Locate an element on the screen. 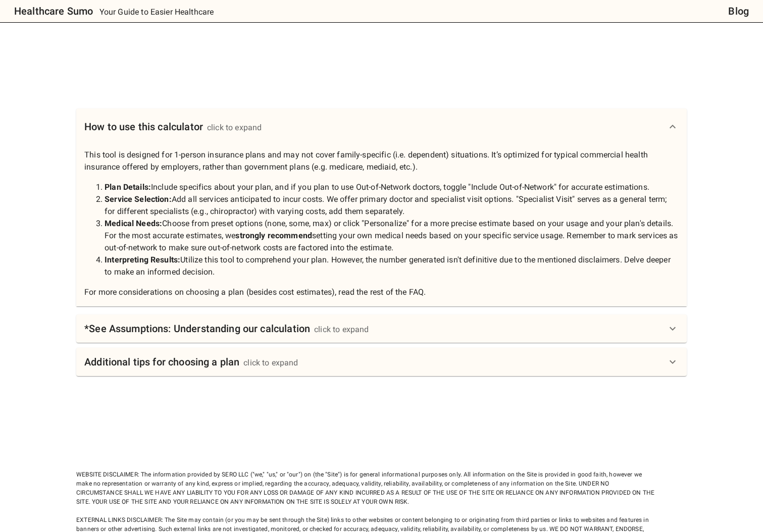 This screenshot has width=763, height=532. div: *See Assumptions: Understanding our calculationclick to expand is located at coordinates (382, 329).